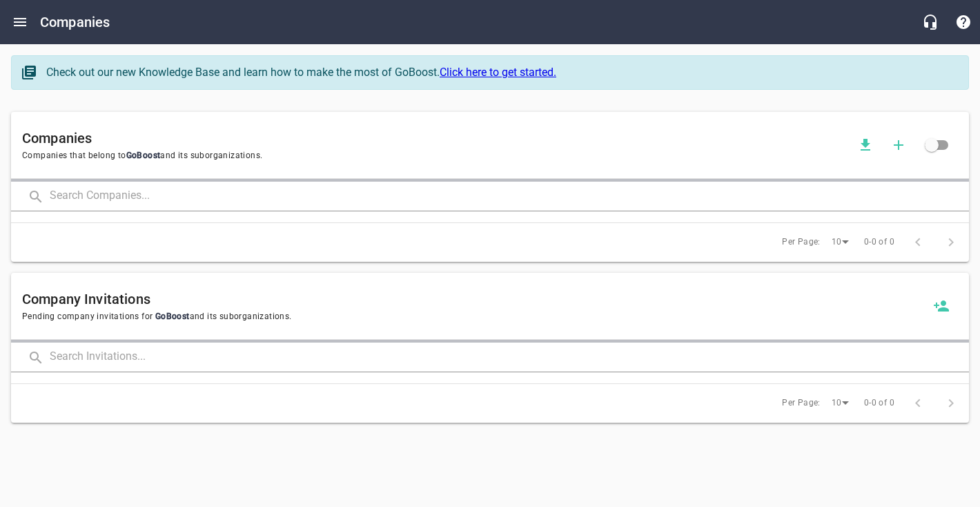 The height and width of the screenshot is (507, 980). I want to click on input: Search Invitations..., so click(509, 357).